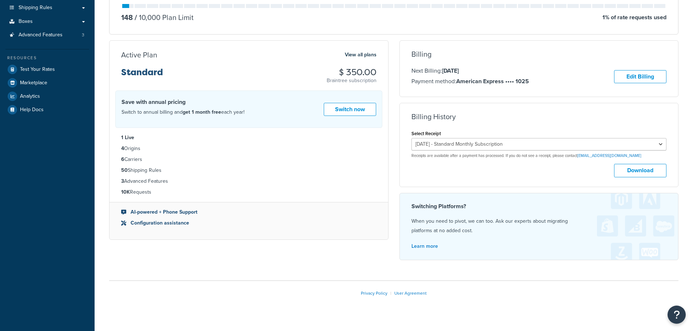  Describe the element at coordinates (47, 110) in the screenshot. I see `li: Help Docs` at that location.